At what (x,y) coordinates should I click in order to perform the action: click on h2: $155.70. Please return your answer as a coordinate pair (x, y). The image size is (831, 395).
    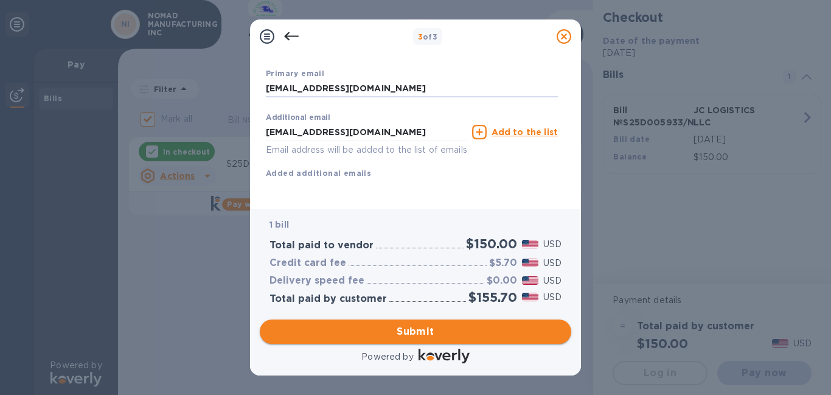
    Looking at the image, I should click on (493, 297).